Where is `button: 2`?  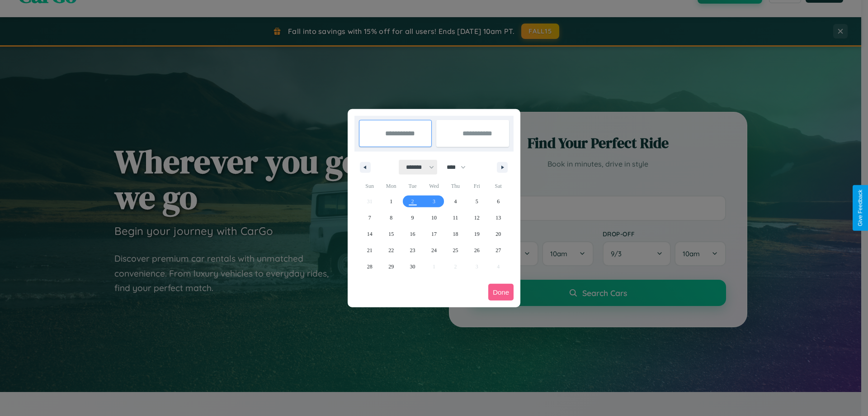 button: 2 is located at coordinates (412, 201).